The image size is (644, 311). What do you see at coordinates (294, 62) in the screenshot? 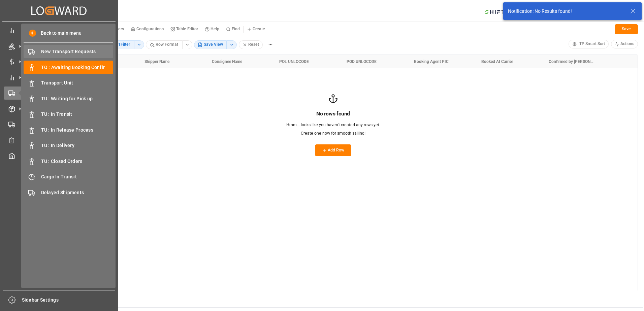
I see `span: POL UNLOCODE` at bounding box center [294, 62].